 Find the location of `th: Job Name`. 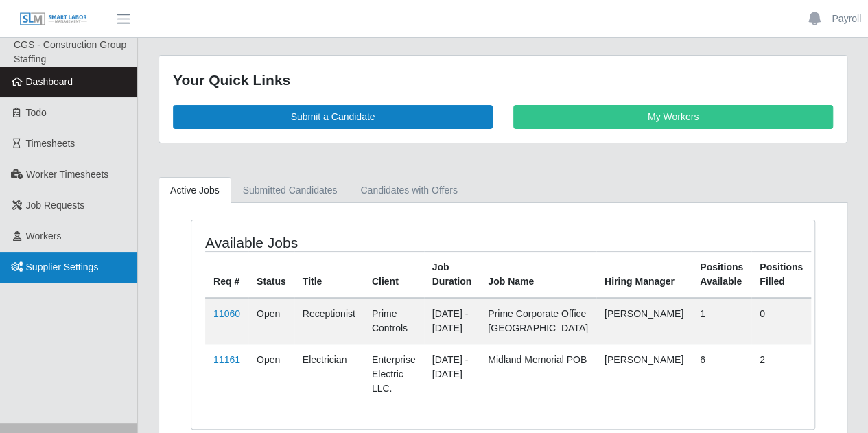

th: Job Name is located at coordinates (538, 274).